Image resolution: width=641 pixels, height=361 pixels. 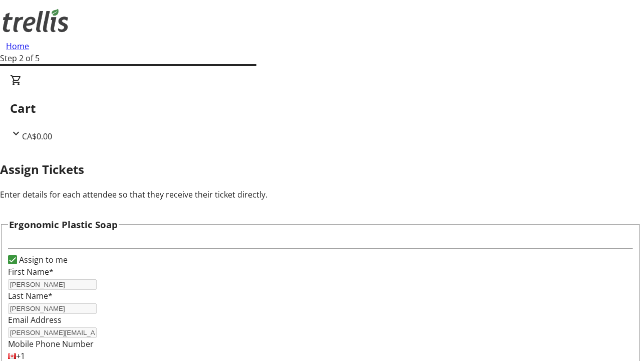 What do you see at coordinates (51, 344) in the screenshot?
I see `label: Mobile Phone Number` at bounding box center [51, 344].